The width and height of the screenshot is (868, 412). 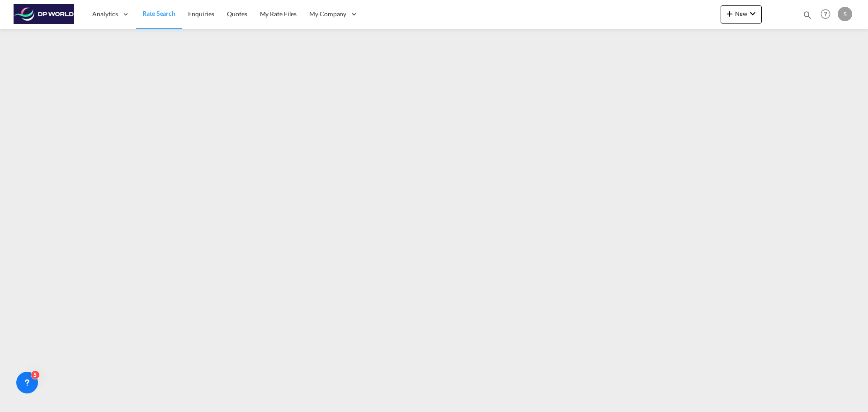 I want to click on span: New, so click(x=741, y=14).